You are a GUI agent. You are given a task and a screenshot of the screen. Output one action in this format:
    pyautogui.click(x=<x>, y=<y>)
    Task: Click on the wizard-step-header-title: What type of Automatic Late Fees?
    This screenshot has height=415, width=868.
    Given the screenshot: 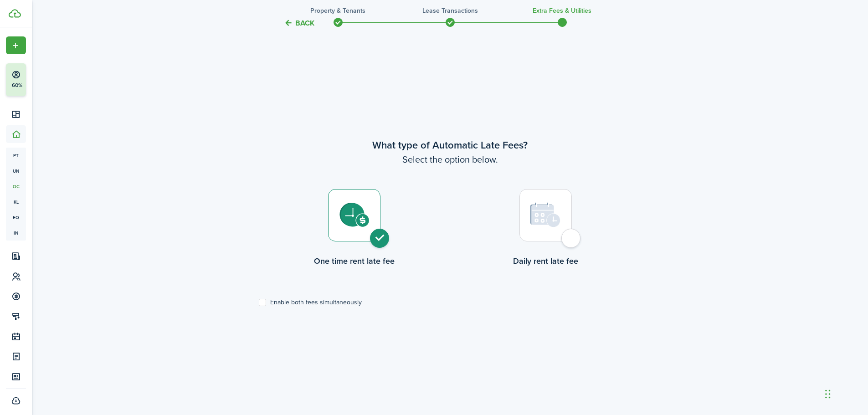 What is the action you would take?
    pyautogui.click(x=450, y=144)
    